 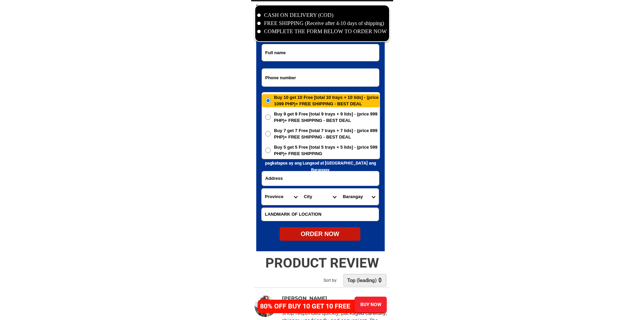 I want to click on li: COMPLETE THE FORM BELOW TO ORDER NOW, so click(x=322, y=32).